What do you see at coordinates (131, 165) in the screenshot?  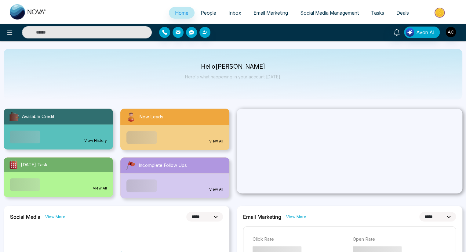 I see `img: followUps.svg` at bounding box center [131, 165].